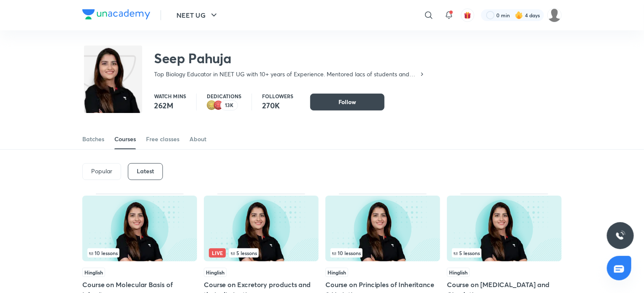 This screenshot has width=644, height=293. What do you see at coordinates (116, 15) in the screenshot?
I see `a: Company Logo` at bounding box center [116, 15].